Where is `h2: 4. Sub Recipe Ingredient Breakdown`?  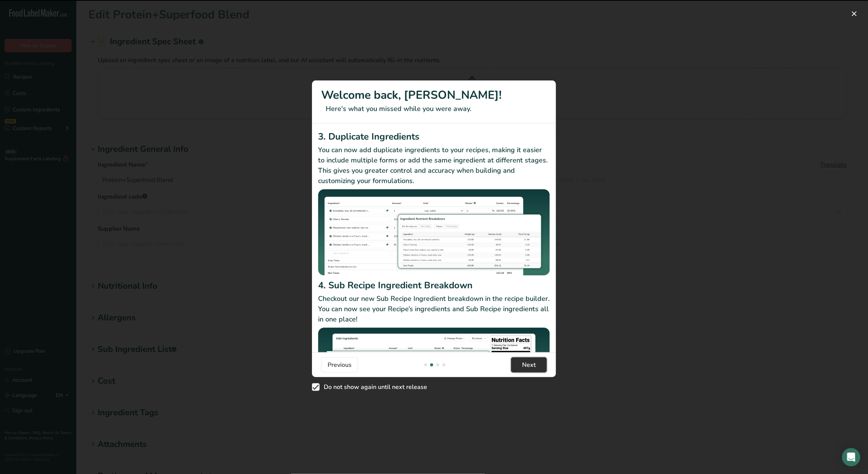 h2: 4. Sub Recipe Ingredient Breakdown is located at coordinates (434, 285).